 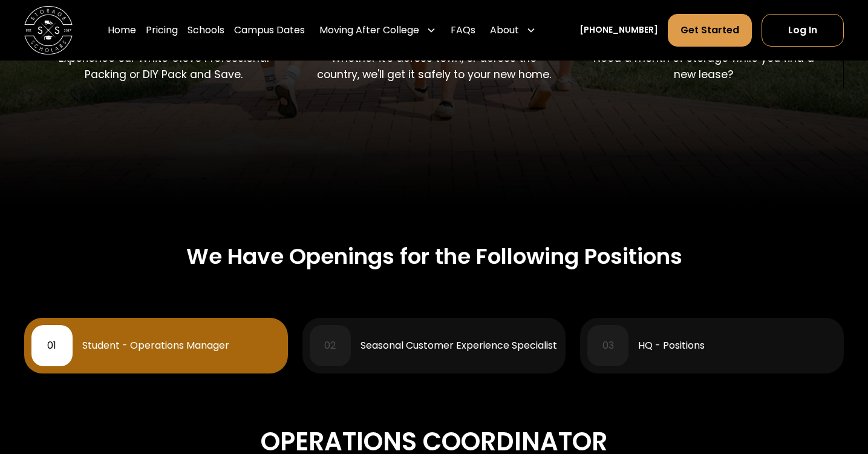 I want to click on div: 01, so click(x=52, y=346).